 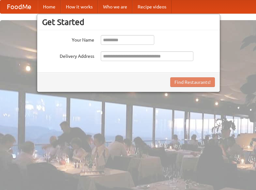 What do you see at coordinates (68, 39) in the screenshot?
I see `label: Your Name` at bounding box center [68, 39].